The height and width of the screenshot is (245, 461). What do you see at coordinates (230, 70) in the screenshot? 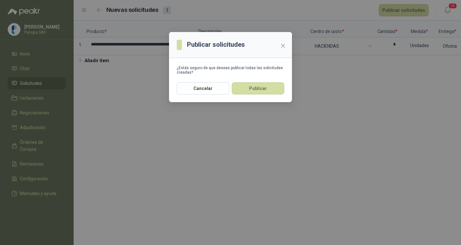
I see `div: ¿Estás seguro de que deseas publicar todas las solicitudes creadas?` at bounding box center [230, 70].